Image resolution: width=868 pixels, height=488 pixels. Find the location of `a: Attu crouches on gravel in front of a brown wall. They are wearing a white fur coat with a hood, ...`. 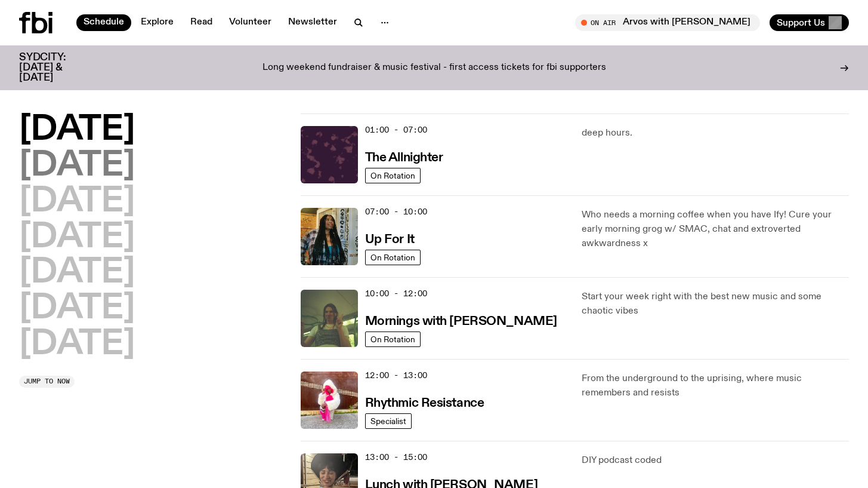

a: Attu crouches on gravel in front of a brown wall. They are wearing a white fur coat with a hood, ... is located at coordinates (330, 400).